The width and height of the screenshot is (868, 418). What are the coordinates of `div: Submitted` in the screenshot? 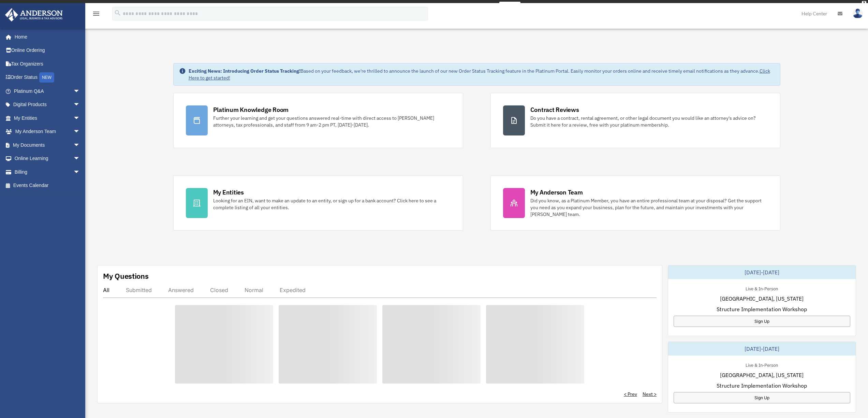 It's located at (139, 290).